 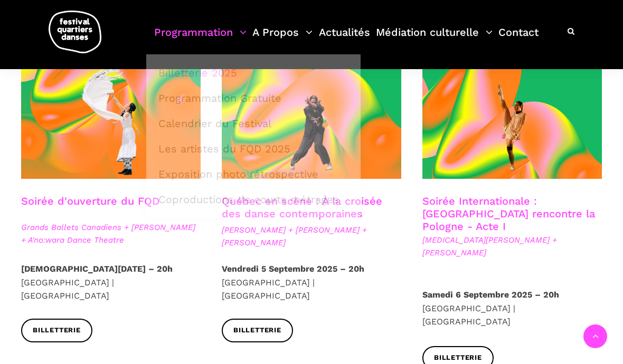 What do you see at coordinates (253, 123) in the screenshot?
I see `a: Calendrier du Festival` at bounding box center [253, 123].